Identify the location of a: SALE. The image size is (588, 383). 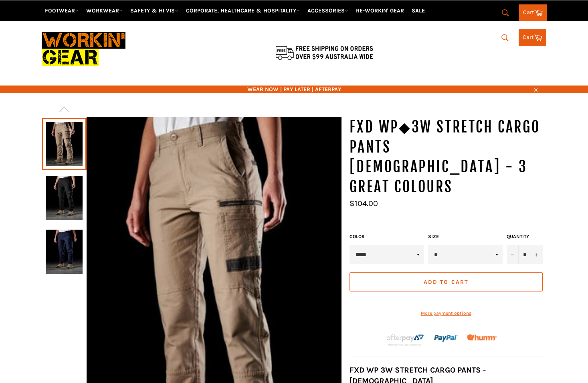
(418, 11).